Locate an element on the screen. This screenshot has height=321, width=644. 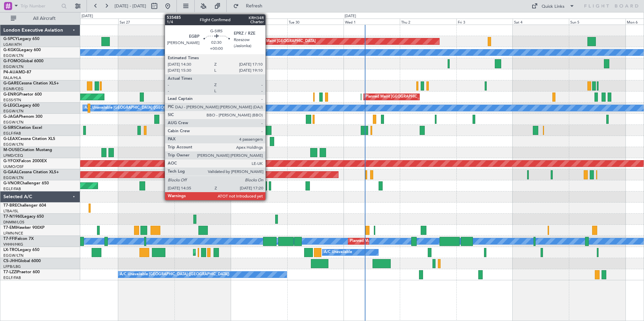
a: T7-LZZIPraetor 600 is located at coordinates (22, 272).